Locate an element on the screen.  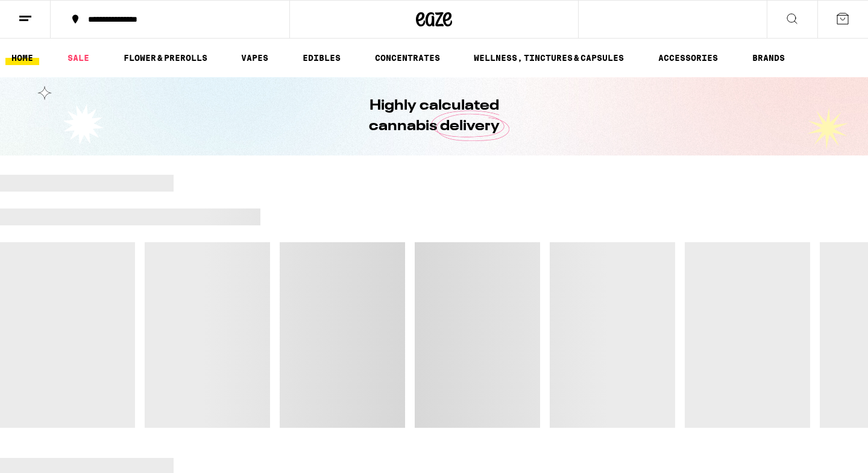
a: BRANDS is located at coordinates (769, 57).